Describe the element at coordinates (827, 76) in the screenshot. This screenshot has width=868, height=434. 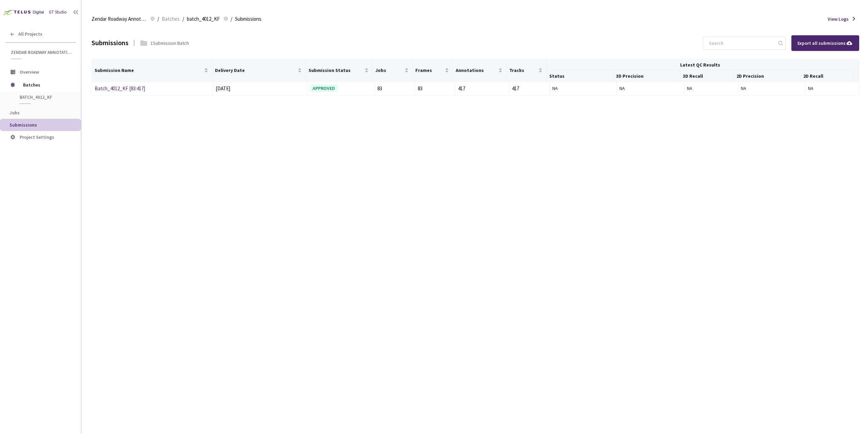
I see `th: 2D Recall` at that location.